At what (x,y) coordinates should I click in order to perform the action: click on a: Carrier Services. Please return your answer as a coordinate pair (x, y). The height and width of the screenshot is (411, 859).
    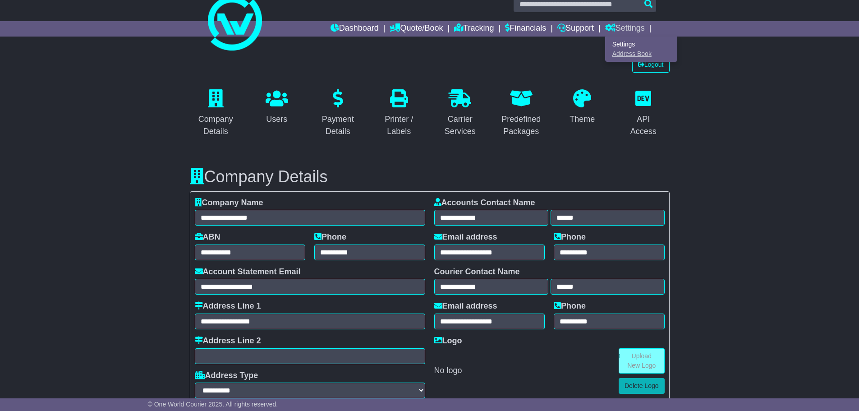
    Looking at the image, I should click on (460, 113).